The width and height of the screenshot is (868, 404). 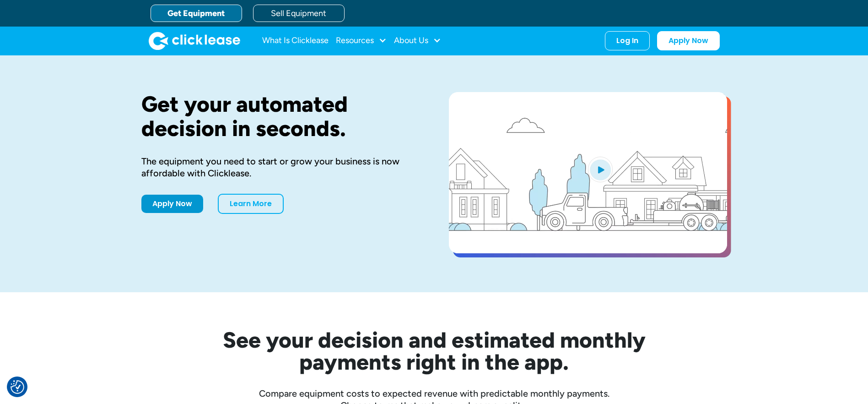 What do you see at coordinates (627, 41) in the screenshot?
I see `div: Log In` at bounding box center [627, 41].